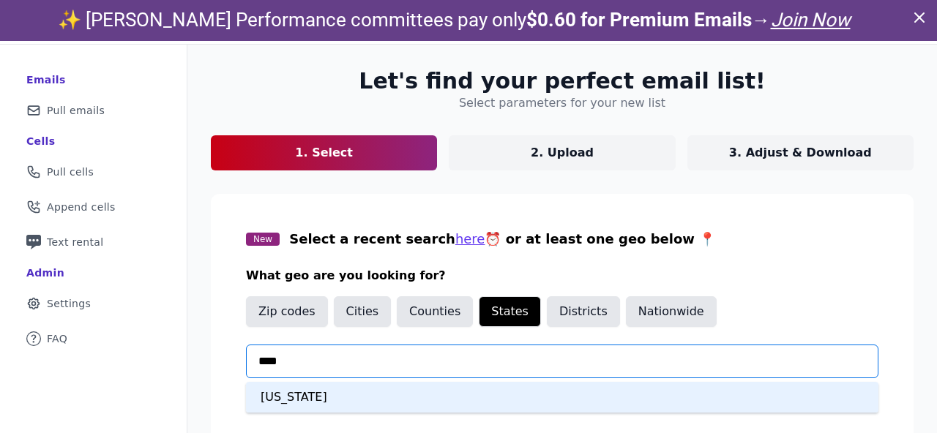 Image resolution: width=937 pixels, height=433 pixels. What do you see at coordinates (287, 312) in the screenshot?
I see `button: Zip codes` at bounding box center [287, 312].